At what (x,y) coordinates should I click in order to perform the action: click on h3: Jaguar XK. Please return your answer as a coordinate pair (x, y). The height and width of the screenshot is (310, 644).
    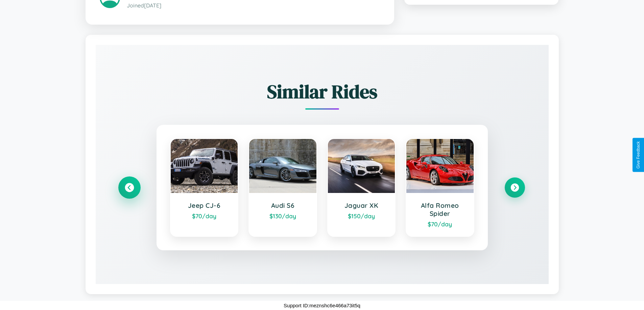
    Looking at the image, I should click on (361, 206).